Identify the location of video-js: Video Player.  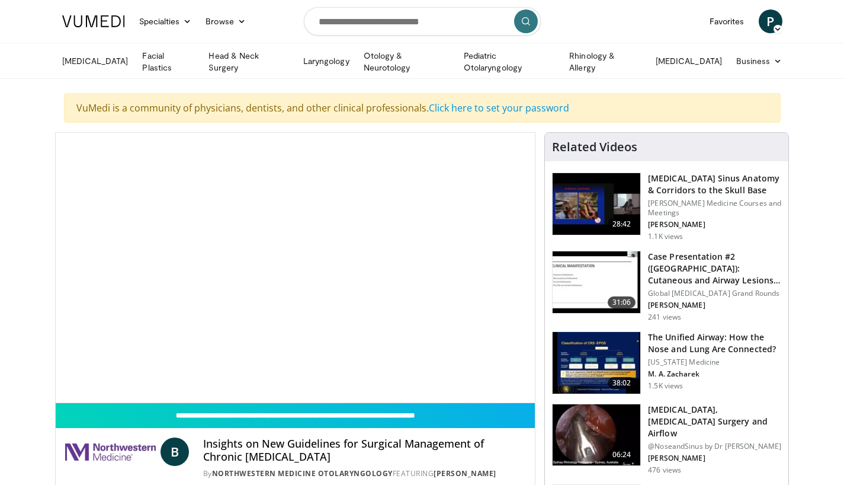
(296, 268).